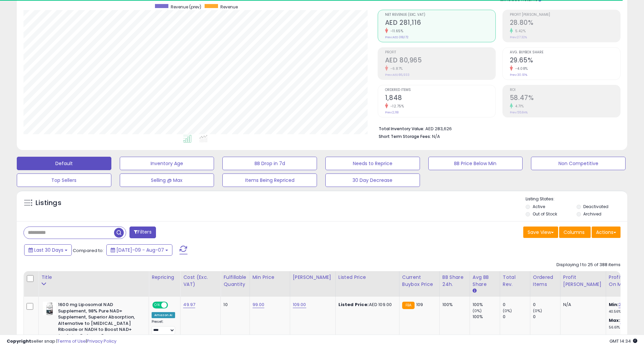 The image size is (644, 348). What do you see at coordinates (300, 305) in the screenshot?
I see `a: 109.00` at bounding box center [300, 305].